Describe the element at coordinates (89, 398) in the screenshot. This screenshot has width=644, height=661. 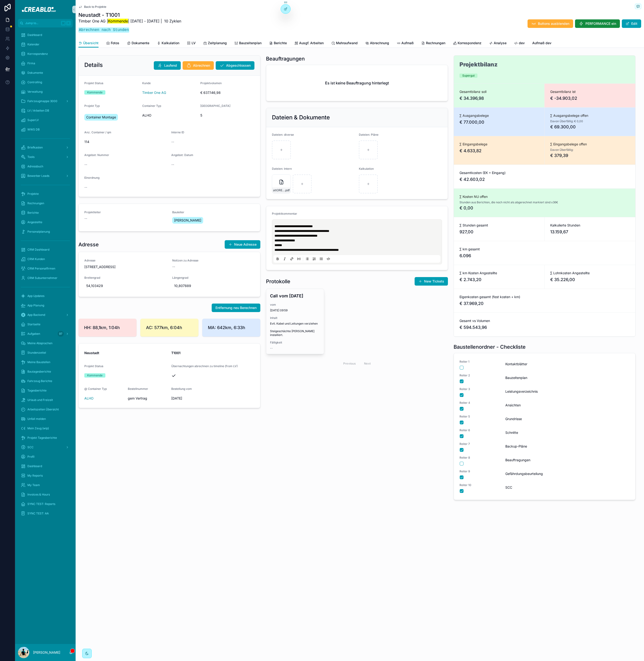
I see `a: ALHO` at that location.